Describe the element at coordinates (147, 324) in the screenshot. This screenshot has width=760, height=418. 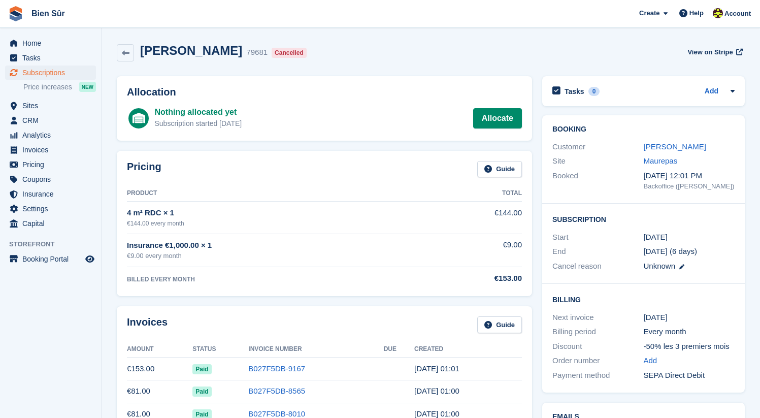
I see `h2: Invoices` at that location.